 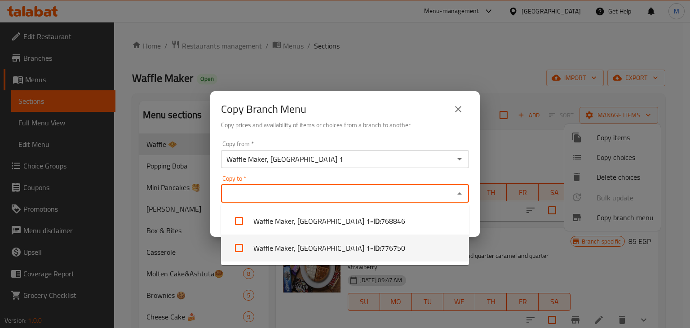 I want to click on h2: Copy Branch Menu, so click(x=264, y=109).